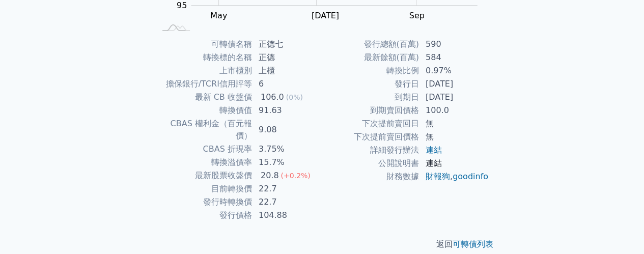 This screenshot has height=254, width=644. What do you see at coordinates (204, 84) in the screenshot?
I see `td: 擔保銀行/TCRI信用評等` at bounding box center [204, 84].